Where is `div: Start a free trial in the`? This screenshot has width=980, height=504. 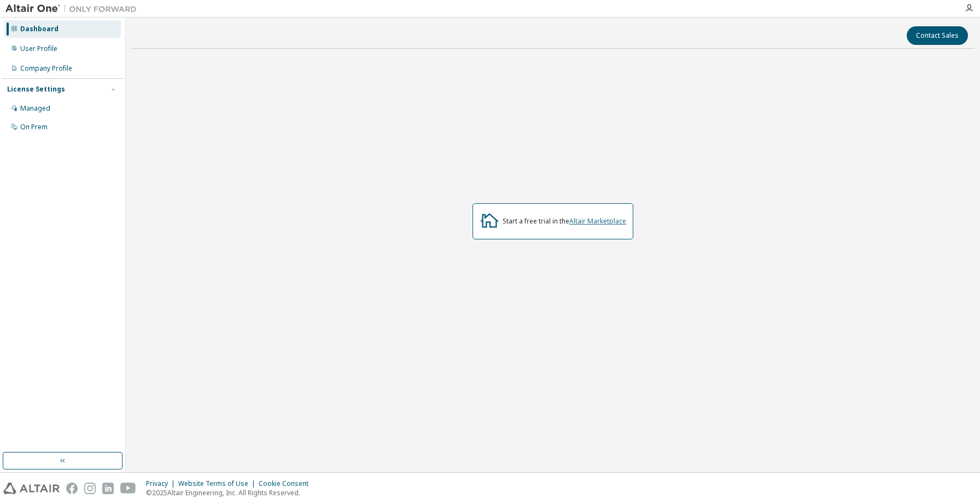 div: Start a free trial in the is located at coordinates (564, 221).